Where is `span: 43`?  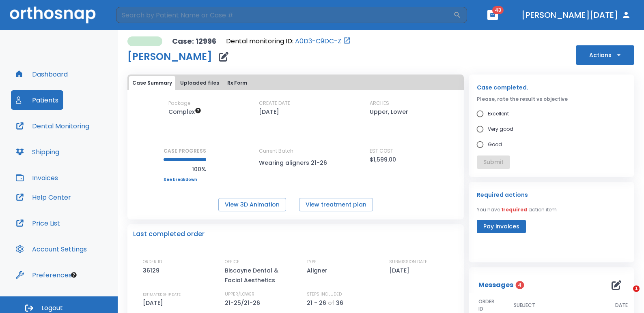 span: 43 is located at coordinates (498, 10).